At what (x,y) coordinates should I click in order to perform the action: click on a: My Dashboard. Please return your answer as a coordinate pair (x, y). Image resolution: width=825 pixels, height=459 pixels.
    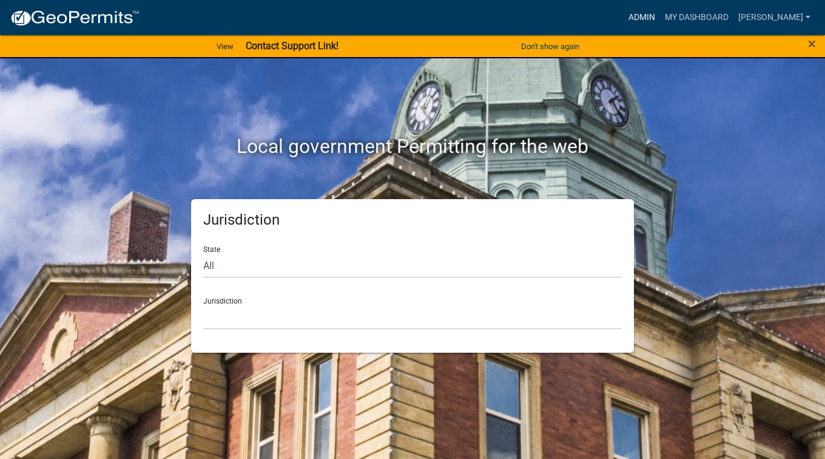
    Looking at the image, I should click on (696, 18).